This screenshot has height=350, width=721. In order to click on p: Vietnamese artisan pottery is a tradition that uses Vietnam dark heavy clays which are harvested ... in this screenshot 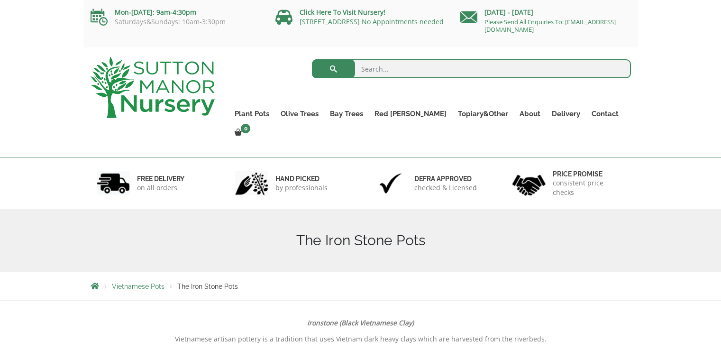, I will do `click(361, 339)`.